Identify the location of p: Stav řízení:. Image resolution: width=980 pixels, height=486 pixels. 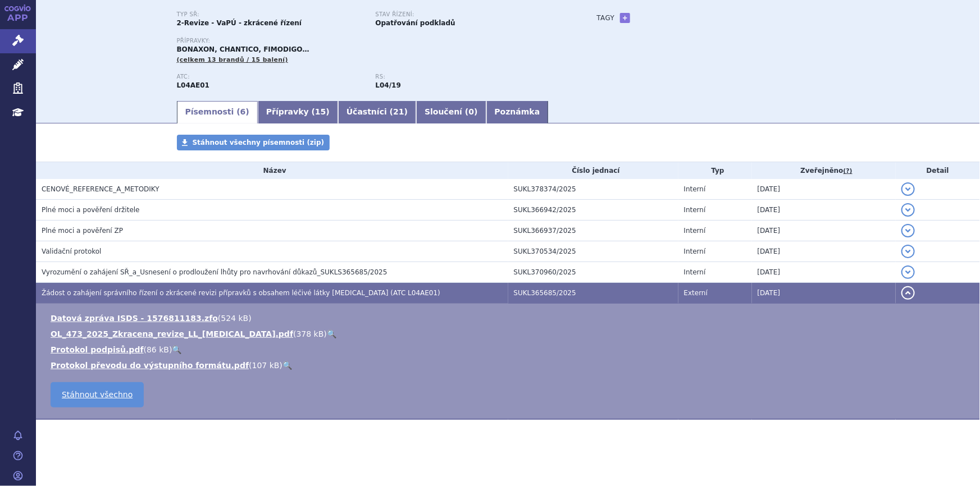
(469, 15).